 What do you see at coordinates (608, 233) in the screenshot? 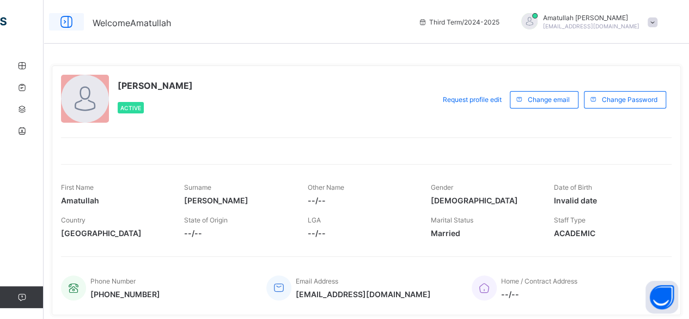
I see `span: ACADEMIC` at bounding box center [608, 233].